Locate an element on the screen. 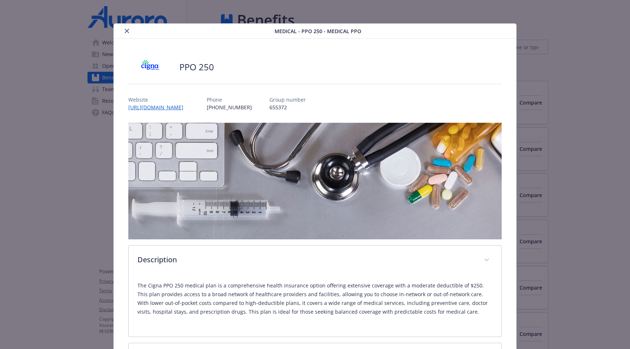 Image resolution: width=630 pixels, height=349 pixels. p: Group number is located at coordinates (288, 100).